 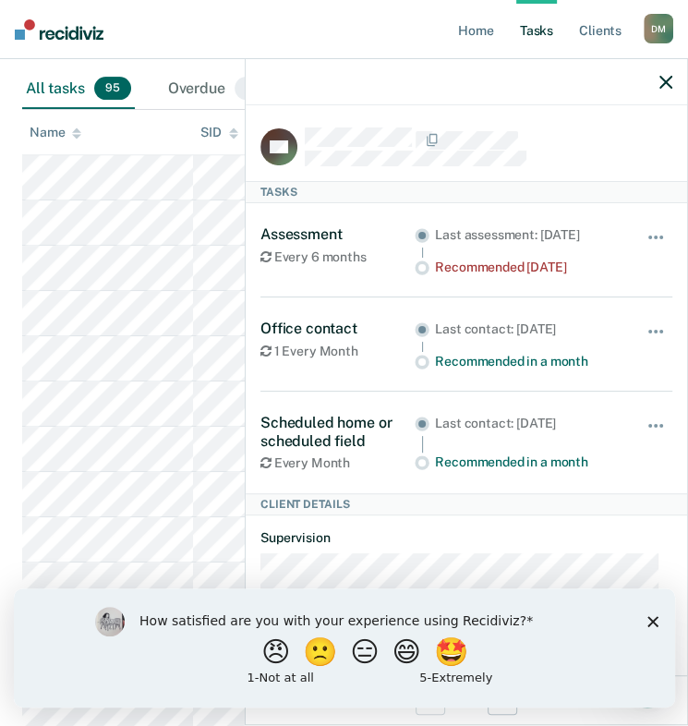 What do you see at coordinates (307, 64) in the screenshot?
I see `button: 2` at bounding box center [307, 64].